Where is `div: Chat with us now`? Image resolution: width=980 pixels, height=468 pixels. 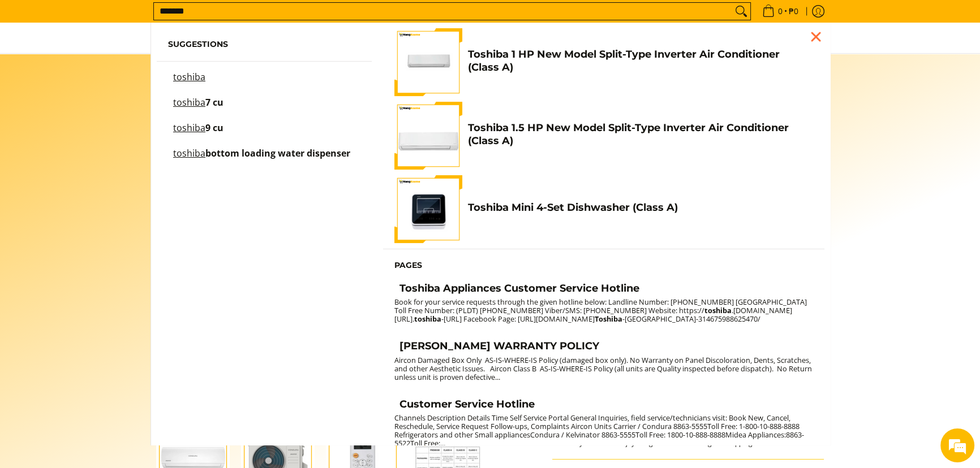 div: Chat with us now is located at coordinates (124, 71).